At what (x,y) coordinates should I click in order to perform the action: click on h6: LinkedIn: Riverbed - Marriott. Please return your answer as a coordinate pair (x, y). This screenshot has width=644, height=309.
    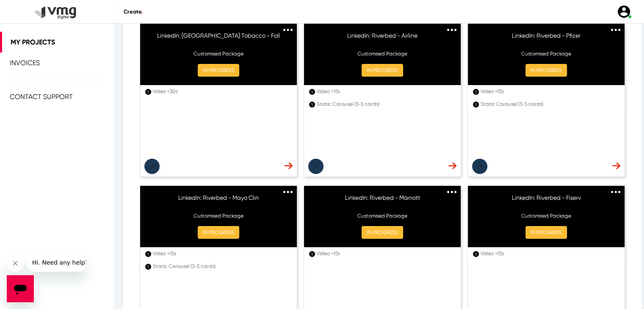
    Looking at the image, I should click on (382, 200).